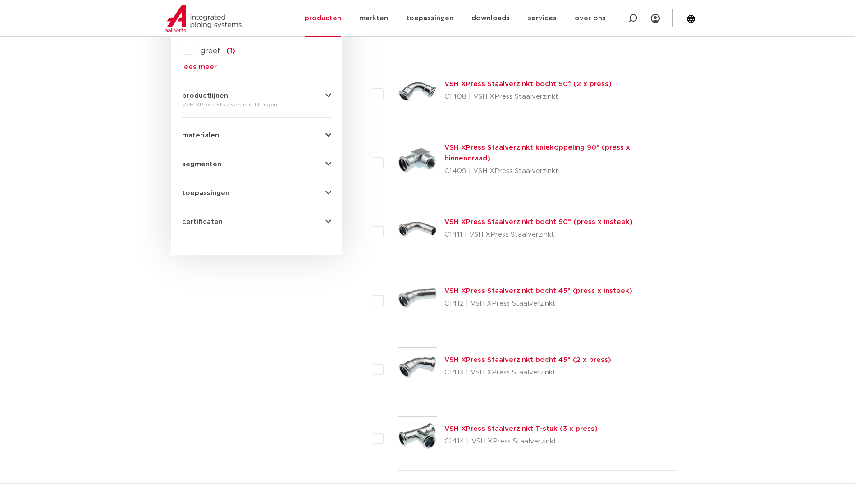 This screenshot has height=484, width=855. What do you see at coordinates (417, 91) in the screenshot?
I see `img: Thumbnail for VSH XPress Staalverzinkt bocht 90° (2 x press)` at bounding box center [417, 91].